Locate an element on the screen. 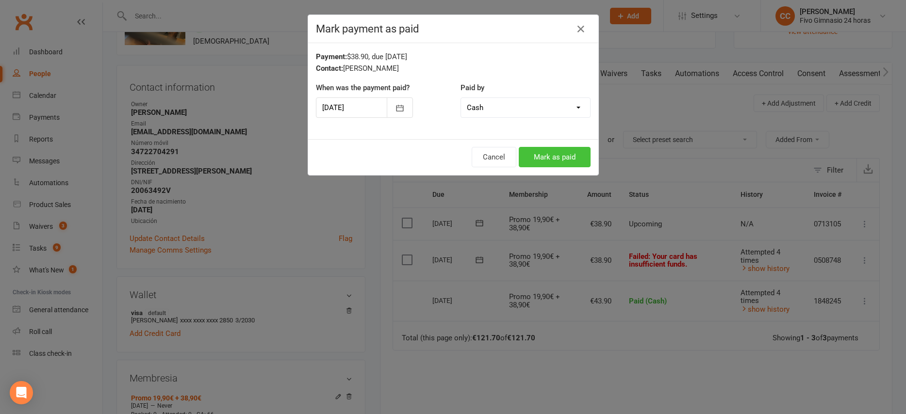 The image size is (906, 414). strong: Contact: is located at coordinates (329, 68).